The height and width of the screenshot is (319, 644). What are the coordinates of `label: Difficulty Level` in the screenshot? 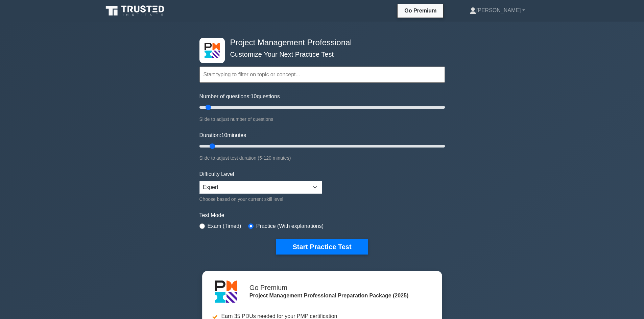 It's located at (217, 174).